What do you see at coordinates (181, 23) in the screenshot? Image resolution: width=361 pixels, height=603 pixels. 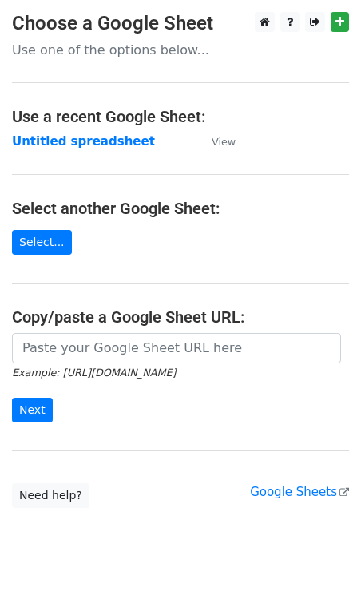 I see `h3: Choose a Google Sheet` at bounding box center [181, 23].